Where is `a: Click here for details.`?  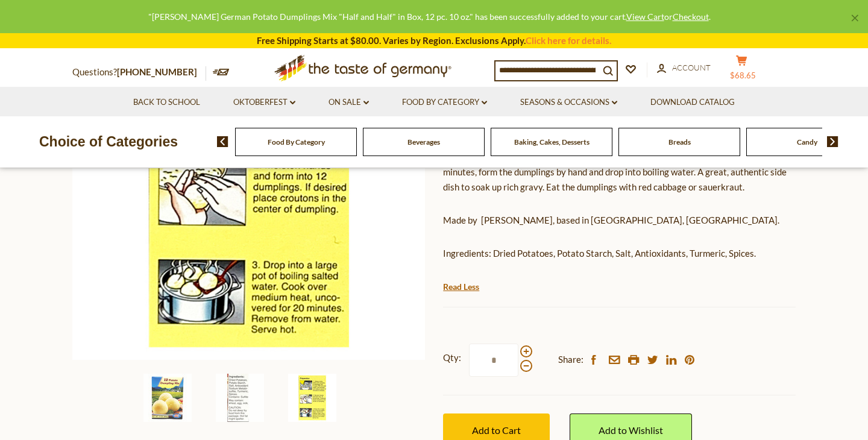 a: Click here for details. is located at coordinates (568, 40).